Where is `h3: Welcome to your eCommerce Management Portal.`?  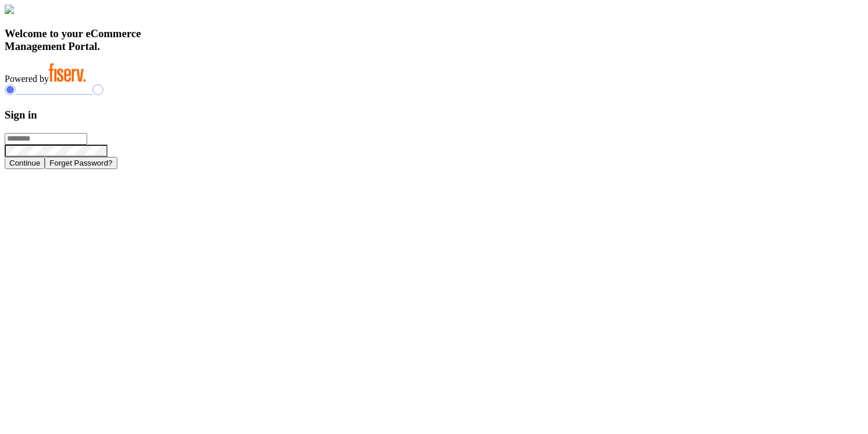
h3: Welcome to your eCommerce Management Portal. is located at coordinates (434, 40).